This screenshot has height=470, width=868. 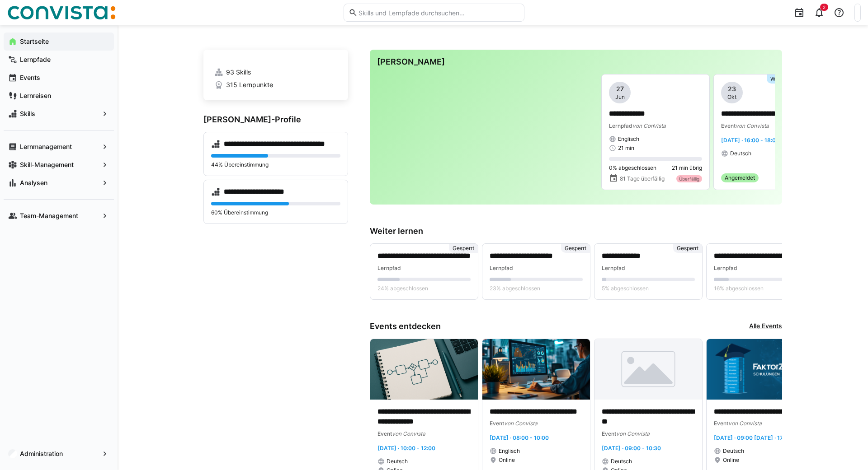 I want to click on h3: Weiter lernen, so click(x=576, y=231).